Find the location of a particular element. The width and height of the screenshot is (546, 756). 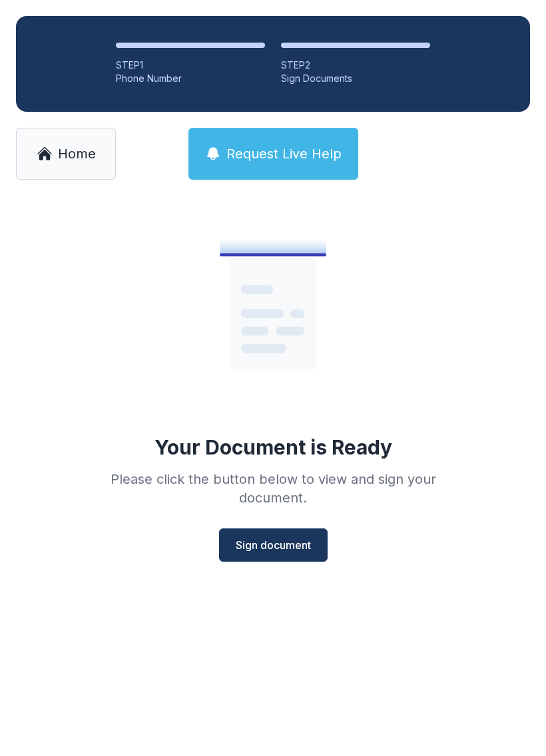

div: Sign Documents is located at coordinates (355, 79).